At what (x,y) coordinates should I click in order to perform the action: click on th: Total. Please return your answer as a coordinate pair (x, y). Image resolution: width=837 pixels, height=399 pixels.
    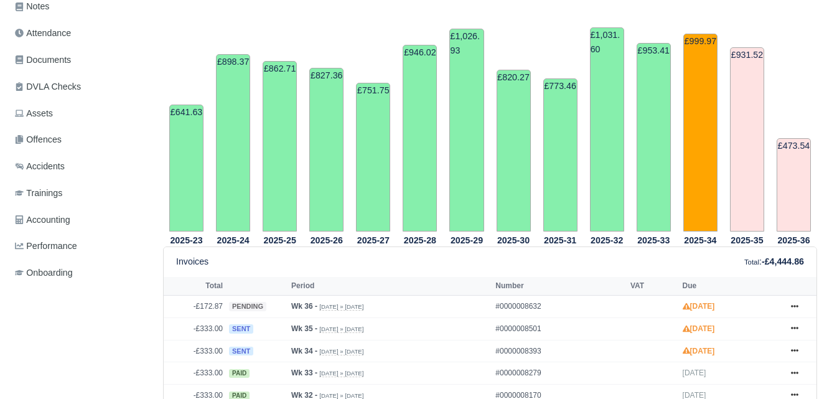
    Looking at the image, I should click on (195, 286).